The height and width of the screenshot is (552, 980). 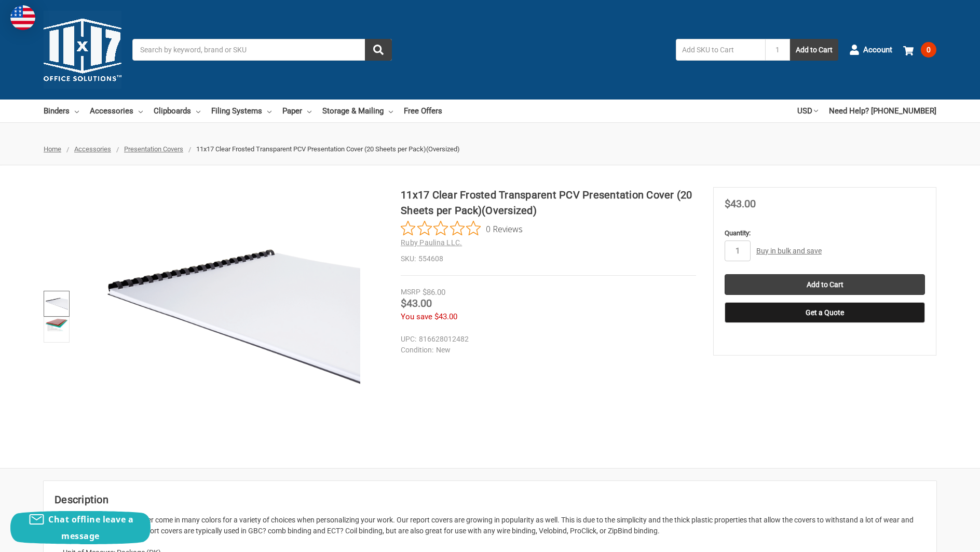 What do you see at coordinates (93, 149) in the screenshot?
I see `span: Accessories` at bounding box center [93, 149].